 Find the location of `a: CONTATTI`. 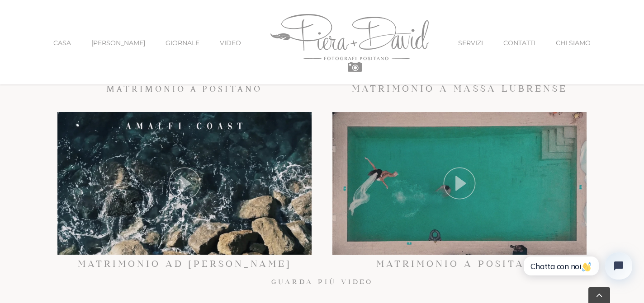

a: CONTATTI is located at coordinates (519, 43).